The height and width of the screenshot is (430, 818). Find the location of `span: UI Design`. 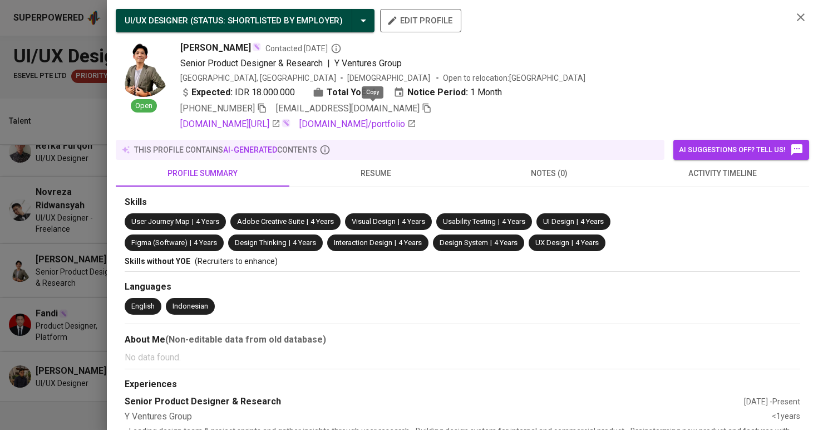

span: UI Design is located at coordinates (559, 221).